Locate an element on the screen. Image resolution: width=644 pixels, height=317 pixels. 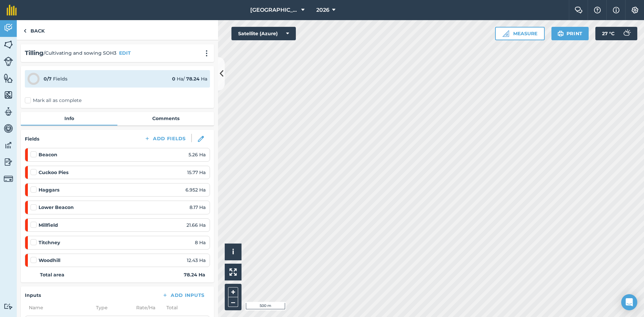
strong: Total area is located at coordinates (52, 275).